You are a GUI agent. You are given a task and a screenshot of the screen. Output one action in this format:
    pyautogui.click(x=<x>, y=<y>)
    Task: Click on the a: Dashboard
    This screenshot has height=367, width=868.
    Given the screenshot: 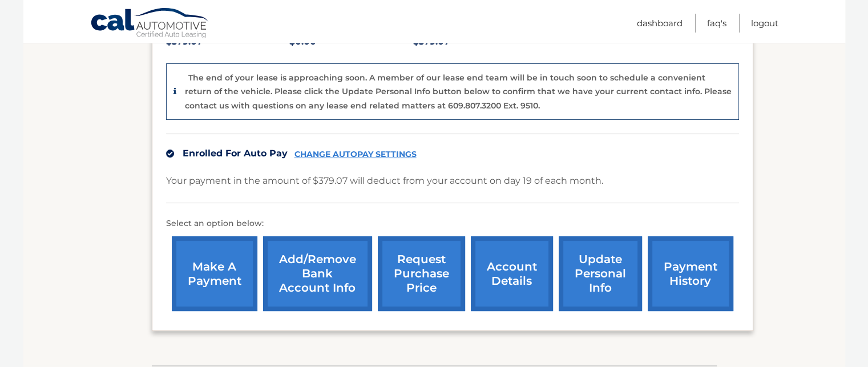 What is the action you would take?
    pyautogui.click(x=660, y=23)
    